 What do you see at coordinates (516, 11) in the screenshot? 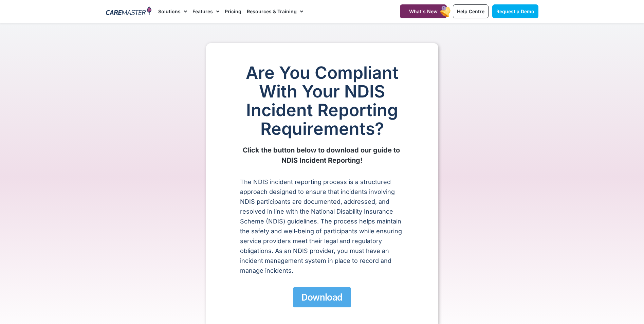
I see `span: Request a Demo` at bounding box center [516, 11].